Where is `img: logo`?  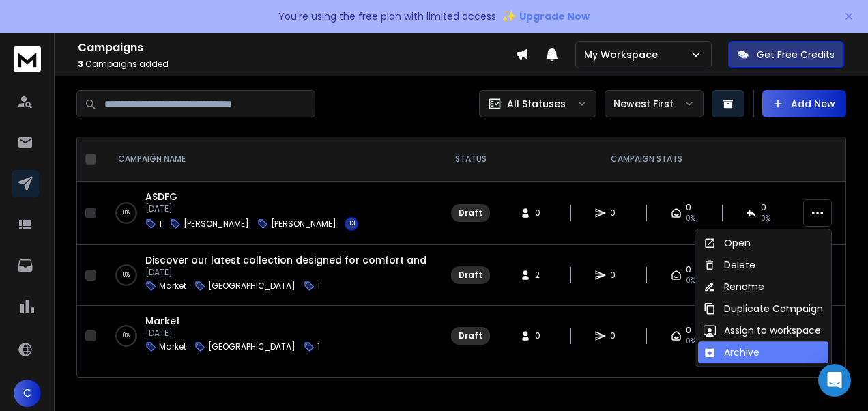 img: logo is located at coordinates (28, 59).